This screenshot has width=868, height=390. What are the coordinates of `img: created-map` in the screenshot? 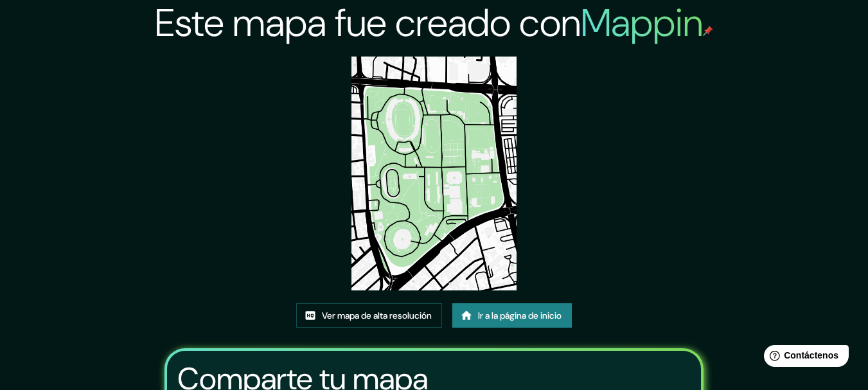 It's located at (434, 173).